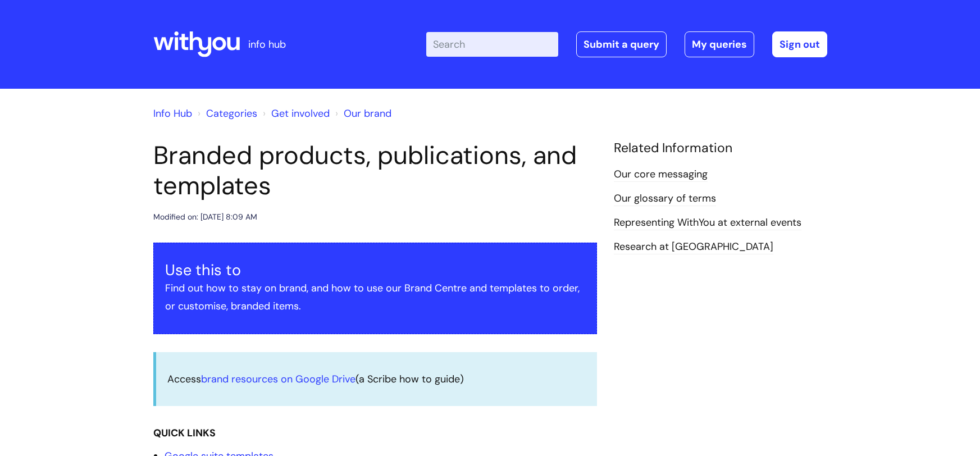 This screenshot has width=980, height=456. What do you see at coordinates (295, 114) in the screenshot?
I see `li: Get involved` at bounding box center [295, 114].